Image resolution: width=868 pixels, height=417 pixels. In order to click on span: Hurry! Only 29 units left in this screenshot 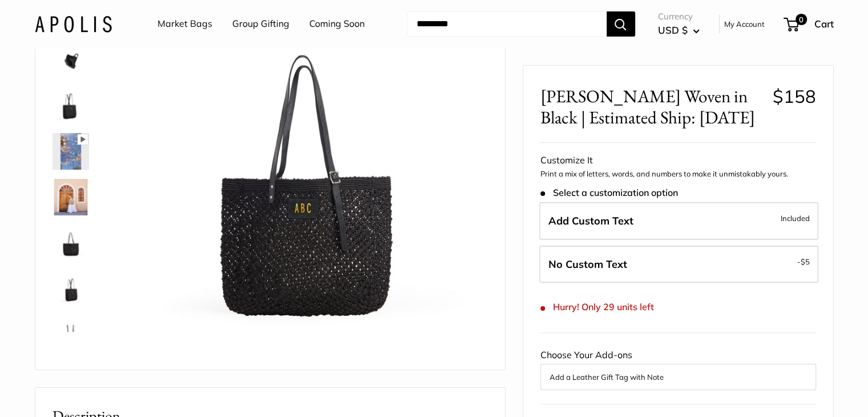, I will do `click(597, 307)`.